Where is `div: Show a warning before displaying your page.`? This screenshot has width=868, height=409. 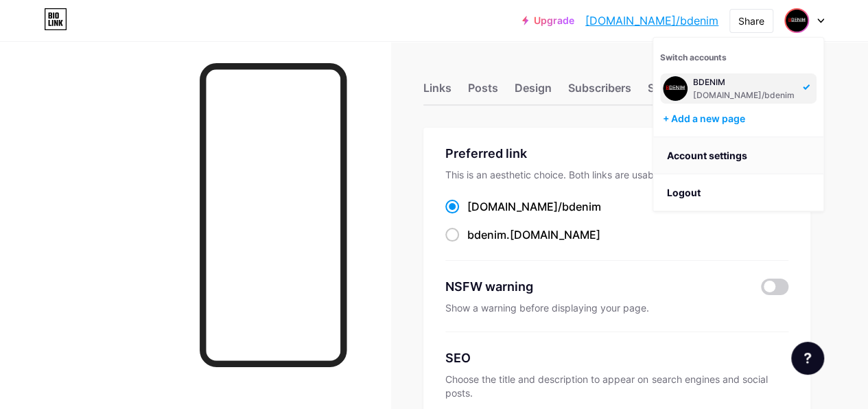 div: Show a warning before displaying your page. is located at coordinates (617, 308).